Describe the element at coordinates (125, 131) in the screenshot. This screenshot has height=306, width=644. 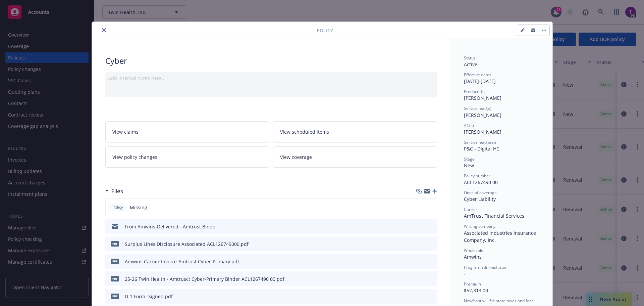
I see `span: View claims` at that location.